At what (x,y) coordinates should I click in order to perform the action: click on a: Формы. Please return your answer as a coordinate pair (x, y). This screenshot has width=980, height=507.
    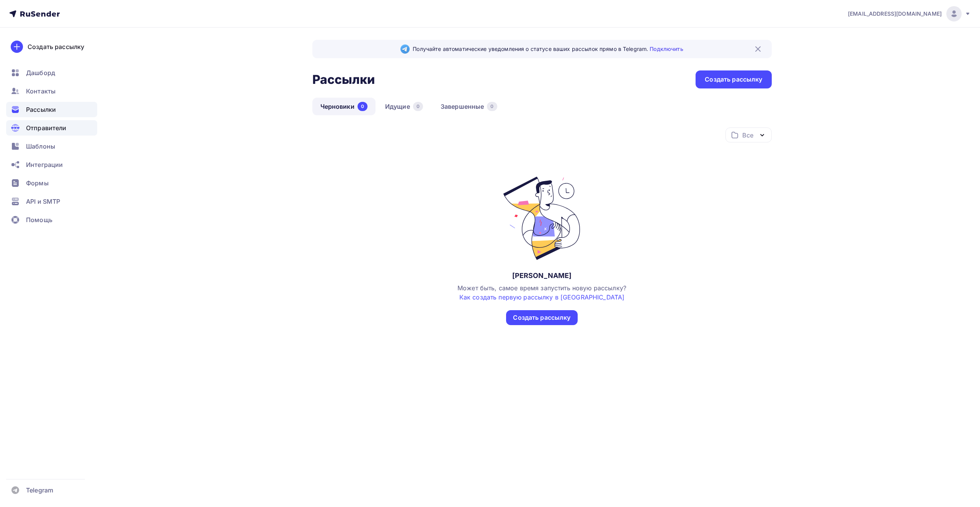
    Looking at the image, I should click on (52, 183).